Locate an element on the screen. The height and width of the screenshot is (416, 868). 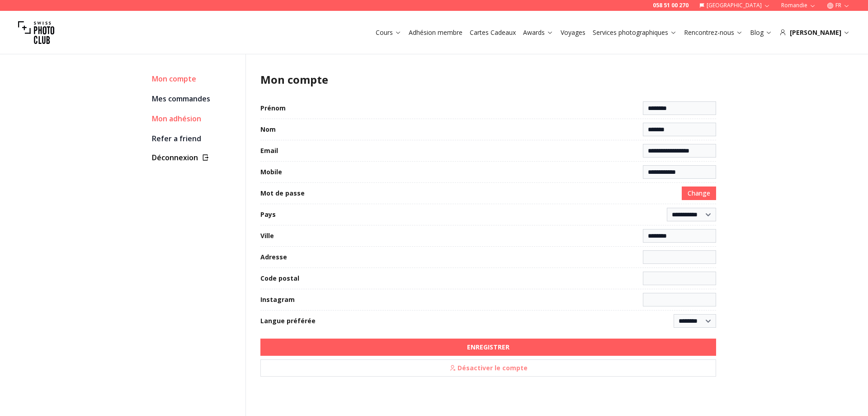
button: Rencontrez-nous is located at coordinates (713, 32).